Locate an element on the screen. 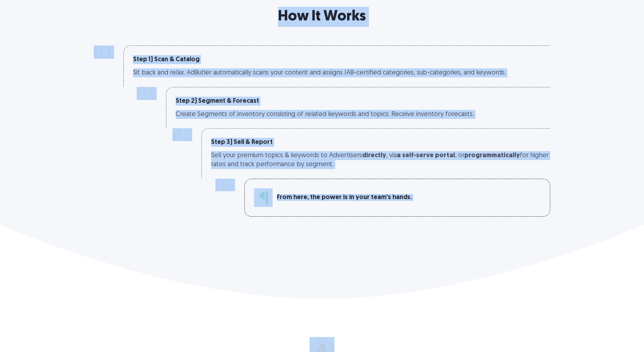 The image size is (644, 352). div: Step 2) Segment & Forecast is located at coordinates (363, 101).